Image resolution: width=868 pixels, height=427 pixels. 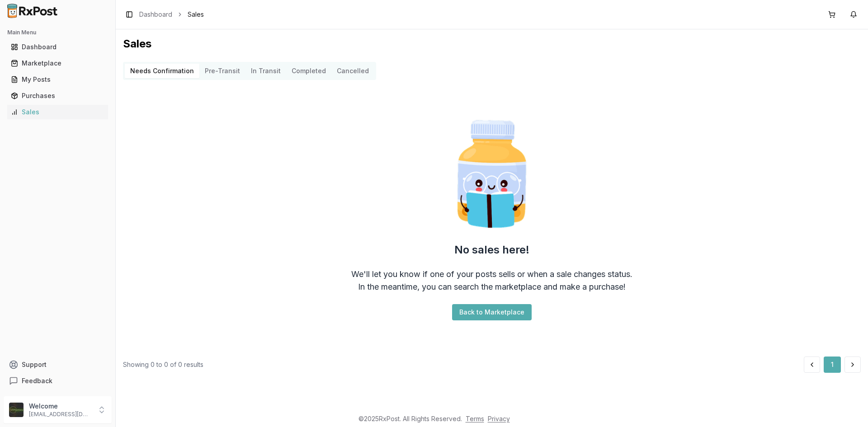 I want to click on button: Dashboard, so click(x=58, y=47).